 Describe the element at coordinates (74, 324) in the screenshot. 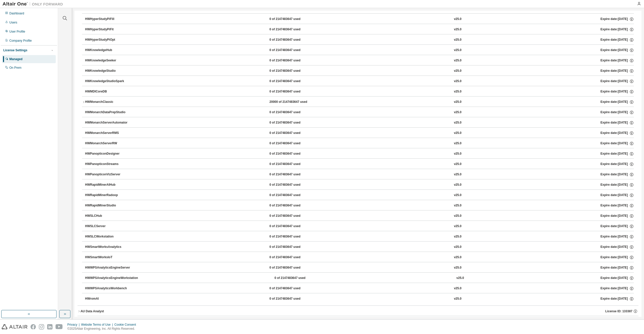

I see `div: Privacy` at that location.